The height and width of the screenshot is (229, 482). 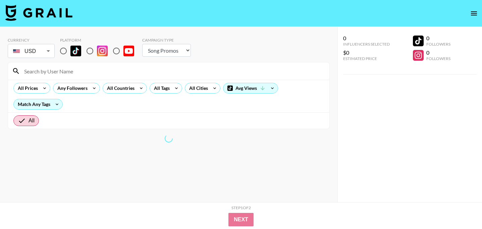 What do you see at coordinates (366, 53) in the screenshot?
I see `div: $0` at bounding box center [366, 53].